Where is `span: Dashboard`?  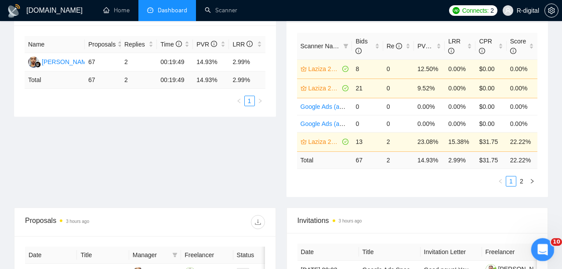 span: Dashboard is located at coordinates (172, 10).